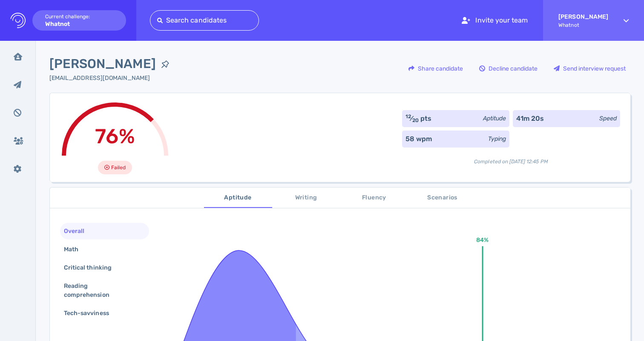 The width and height of the screenshot is (644, 341). Describe the element at coordinates (530, 119) in the screenshot. I see `div: 41m 20s` at that location.